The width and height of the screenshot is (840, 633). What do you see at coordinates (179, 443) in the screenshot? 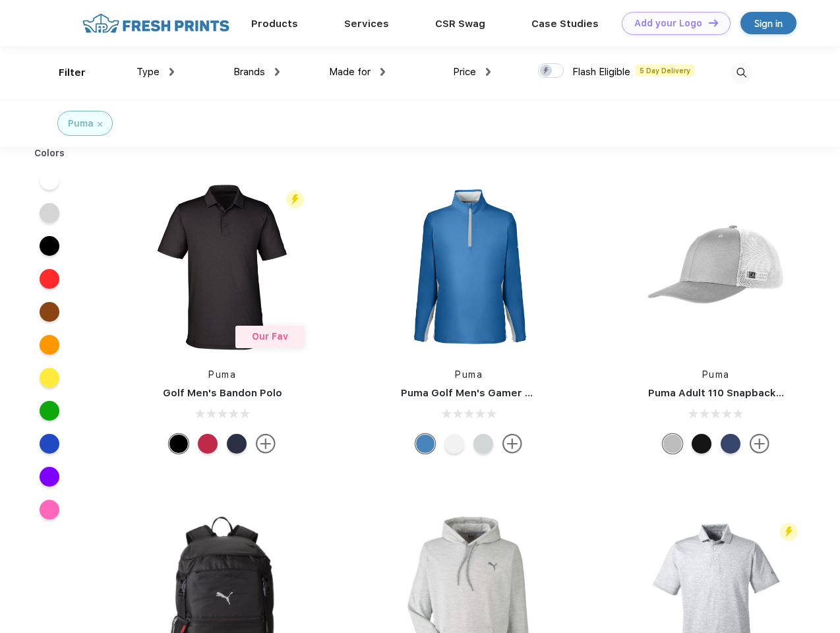
I see `div: Puma Black` at bounding box center [179, 443].